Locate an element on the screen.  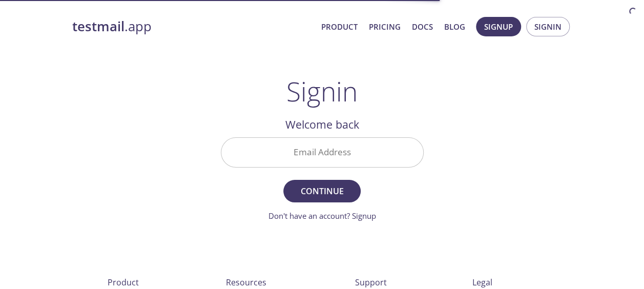
span: Signin is located at coordinates (548, 27).